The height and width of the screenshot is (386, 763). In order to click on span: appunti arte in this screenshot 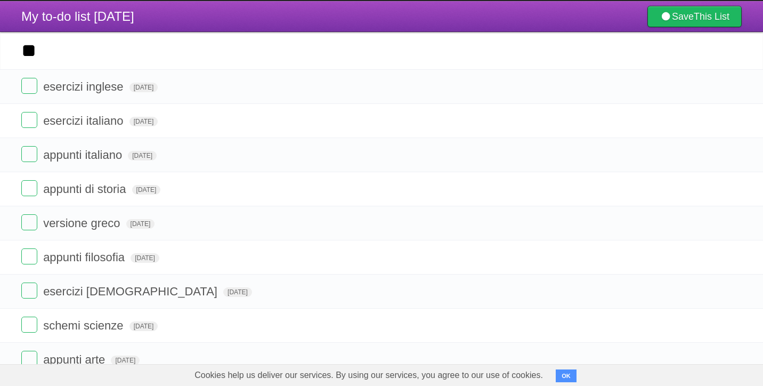, I will do `click(75, 359)`.